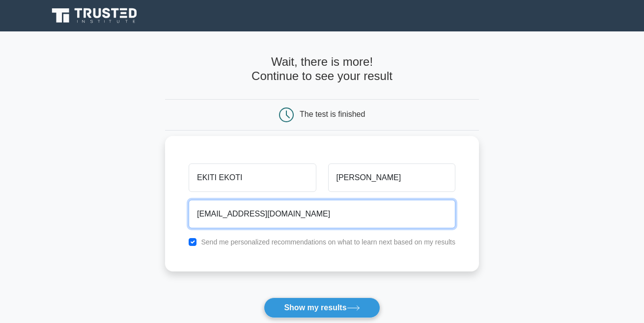 Image resolution: width=644 pixels, height=323 pixels. Describe the element at coordinates (252, 178) in the screenshot. I see `input: First name` at that location.